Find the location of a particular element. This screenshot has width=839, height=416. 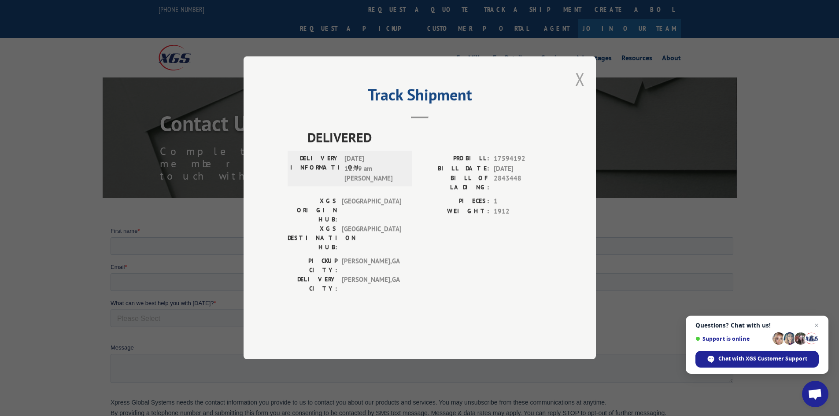

span: Contact Preference is located at coordinates (338, 76).